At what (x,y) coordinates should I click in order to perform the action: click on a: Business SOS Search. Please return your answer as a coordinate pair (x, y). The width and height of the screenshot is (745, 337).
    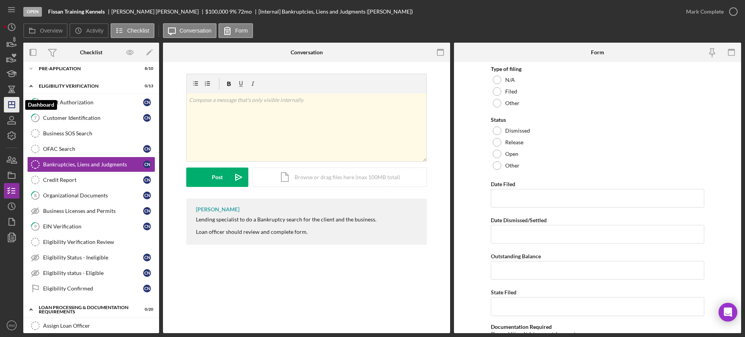
    Looking at the image, I should click on (91, 133).